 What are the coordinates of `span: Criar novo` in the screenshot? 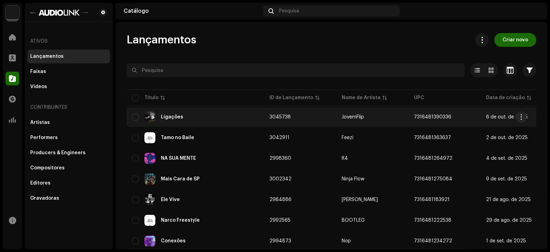 It's located at (515, 40).